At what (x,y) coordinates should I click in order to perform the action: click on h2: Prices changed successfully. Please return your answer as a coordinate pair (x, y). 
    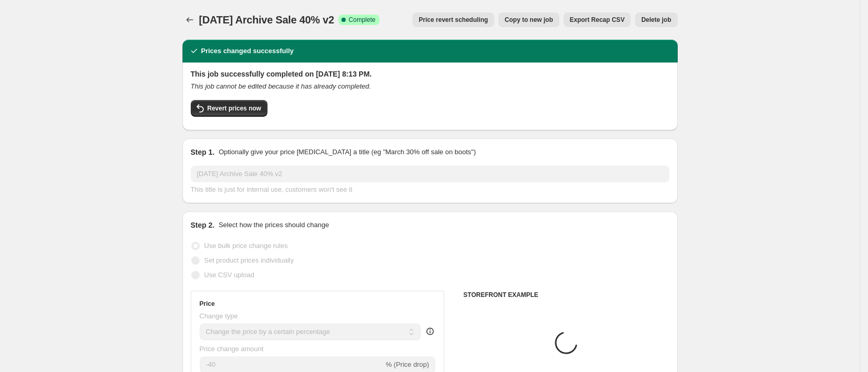
    Looking at the image, I should click on (248, 51).